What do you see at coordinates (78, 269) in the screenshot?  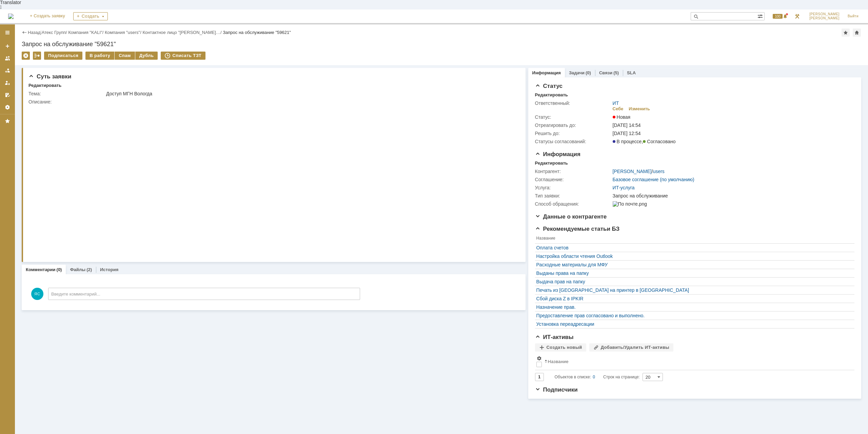 I see `a: Файлы` at bounding box center [78, 269].